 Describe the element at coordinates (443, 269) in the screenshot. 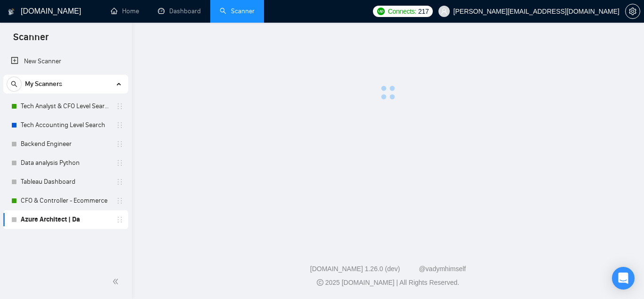

I see `a: @vadymhimself` at that location.